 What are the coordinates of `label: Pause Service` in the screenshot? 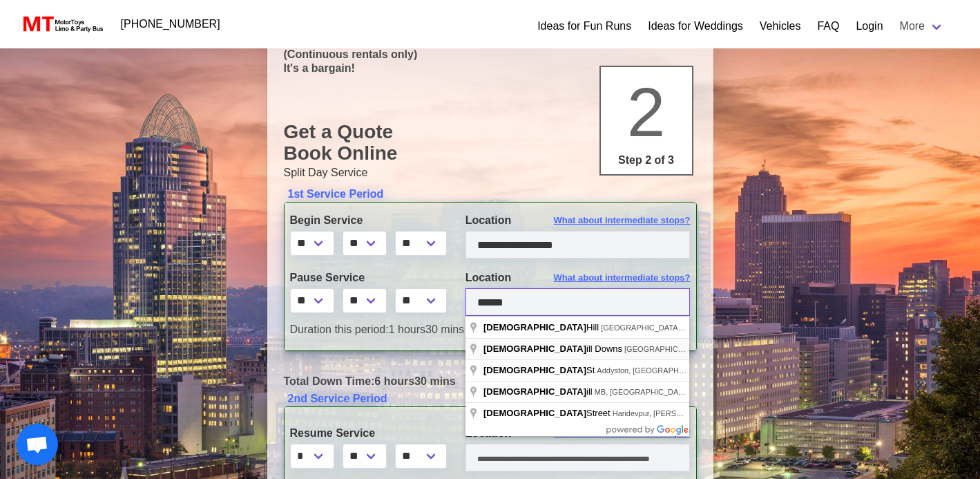 It's located at (367, 278).